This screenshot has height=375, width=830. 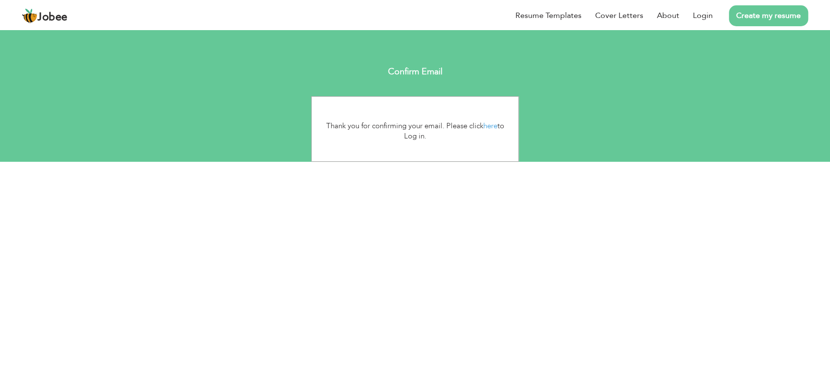 What do you see at coordinates (703, 16) in the screenshot?
I see `a: Login` at bounding box center [703, 16].